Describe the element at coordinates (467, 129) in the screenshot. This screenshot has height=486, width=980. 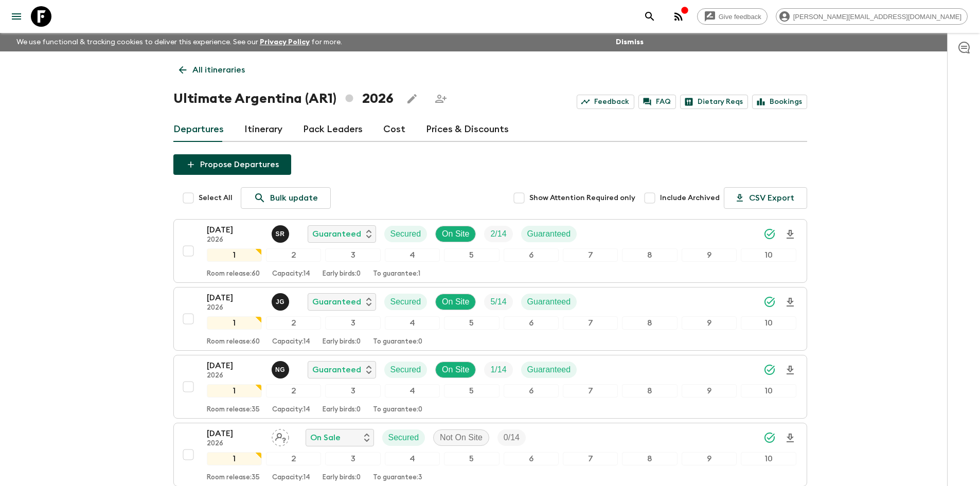
I see `a: Prices & Discounts` at that location.